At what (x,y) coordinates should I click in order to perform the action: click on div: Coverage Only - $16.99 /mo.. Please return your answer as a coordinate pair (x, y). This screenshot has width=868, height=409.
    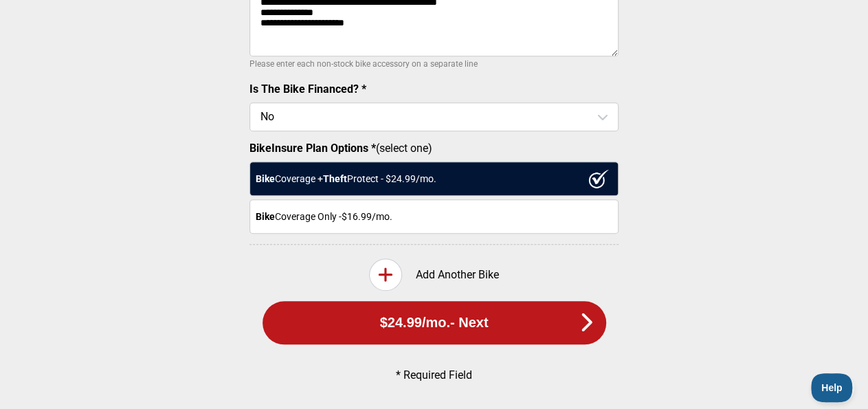
    Looking at the image, I should click on (434, 217).